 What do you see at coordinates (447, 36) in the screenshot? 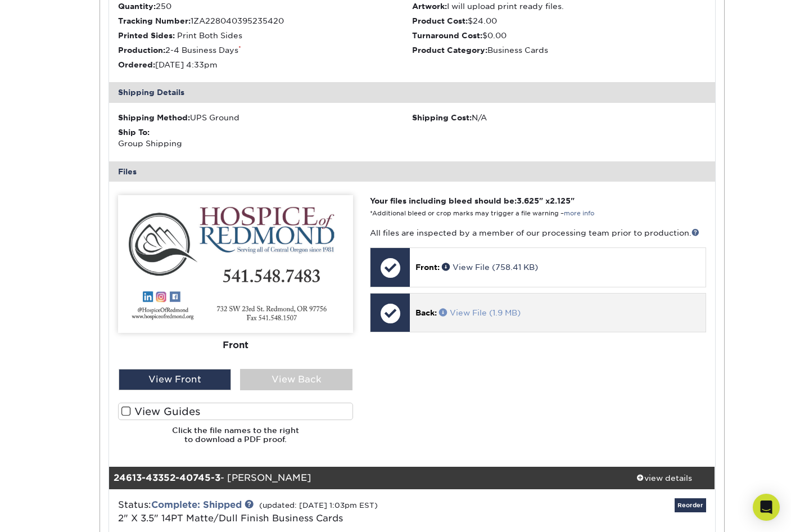
I see `strong: Turnaround Cost:` at bounding box center [447, 36].